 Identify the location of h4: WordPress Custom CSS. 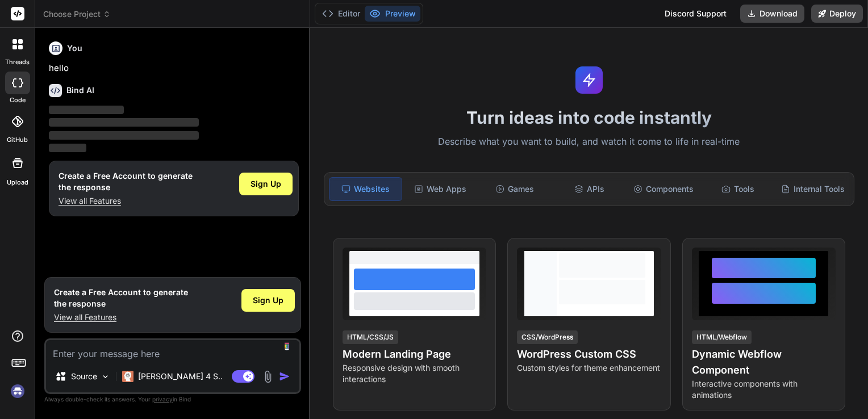
(589, 354).